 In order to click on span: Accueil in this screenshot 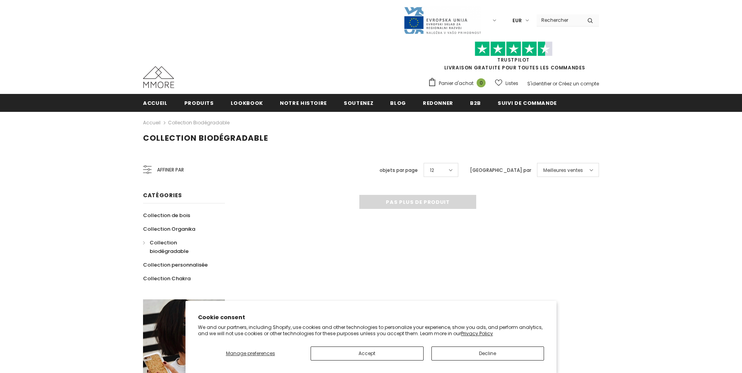, I will do `click(155, 103)`.